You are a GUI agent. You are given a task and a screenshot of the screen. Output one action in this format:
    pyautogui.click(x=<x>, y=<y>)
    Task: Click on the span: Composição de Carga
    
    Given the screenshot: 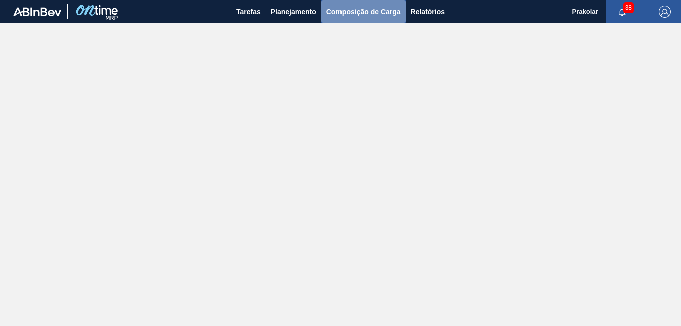 What is the action you would take?
    pyautogui.click(x=364, y=12)
    